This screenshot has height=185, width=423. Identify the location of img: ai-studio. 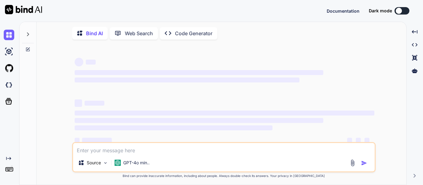
(9, 52).